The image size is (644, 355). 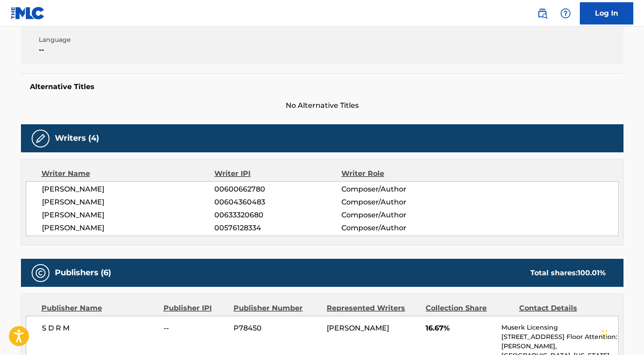 What do you see at coordinates (542, 13) in the screenshot?
I see `a: Public Search` at bounding box center [542, 13].